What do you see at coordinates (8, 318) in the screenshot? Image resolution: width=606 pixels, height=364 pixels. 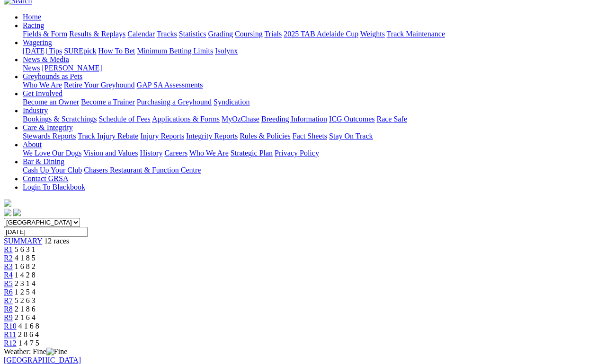 I see `span: R9` at bounding box center [8, 318].